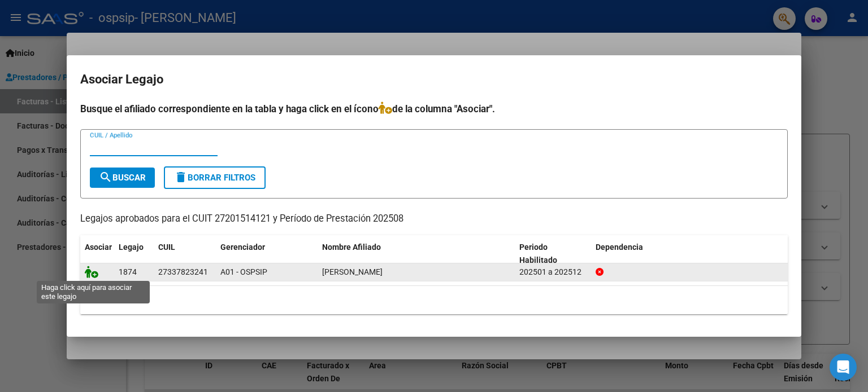 The height and width of the screenshot is (392, 868). I want to click on mat-icon: search, so click(106, 177).